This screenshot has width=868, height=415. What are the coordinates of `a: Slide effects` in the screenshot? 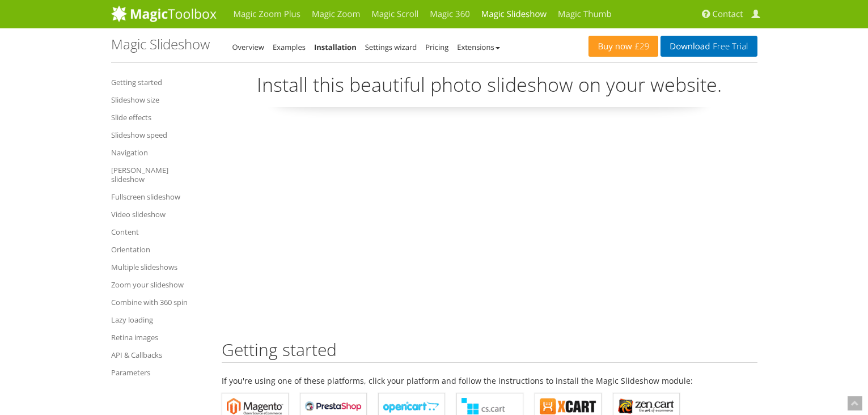 It's located at (158, 117).